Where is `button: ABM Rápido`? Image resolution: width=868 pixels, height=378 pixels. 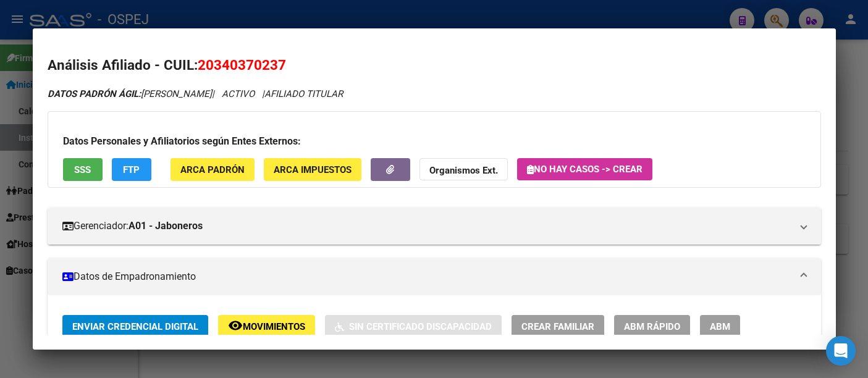
button: ABM Rápido is located at coordinates (652, 326).